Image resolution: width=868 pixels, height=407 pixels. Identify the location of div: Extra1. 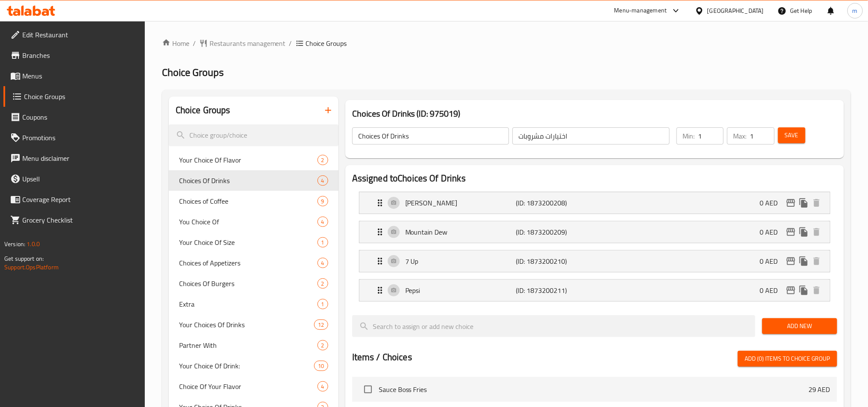
(253, 304).